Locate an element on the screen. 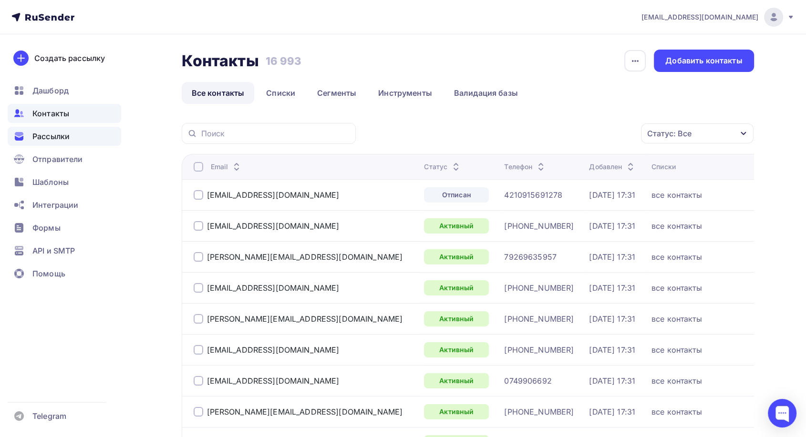 This screenshot has width=806, height=437. div: Email is located at coordinates (227, 167).